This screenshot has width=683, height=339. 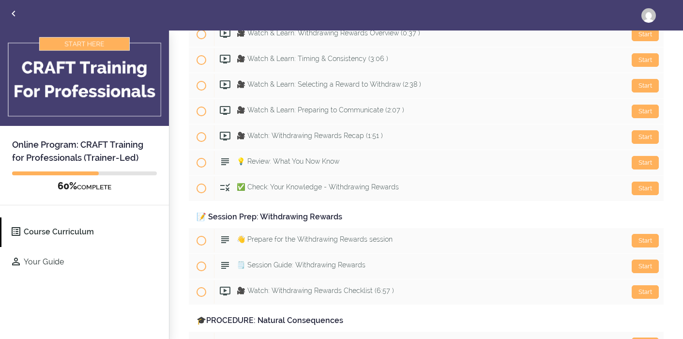 I want to click on span: 🎥 Watch & Learn: Preparing to Communicate (2:07 ), so click(x=320, y=110).